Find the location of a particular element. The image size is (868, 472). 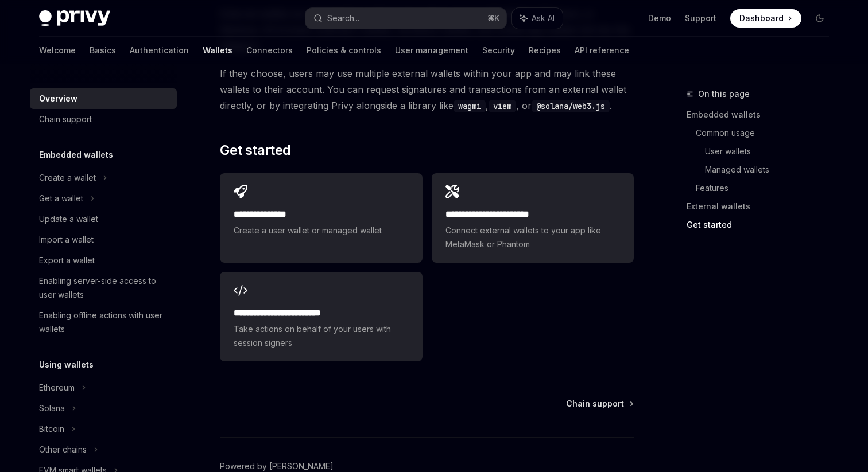

code: viem is located at coordinates (502, 106).